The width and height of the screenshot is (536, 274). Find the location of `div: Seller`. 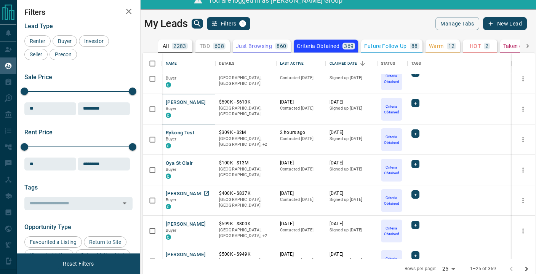

div: Seller is located at coordinates (36, 55).